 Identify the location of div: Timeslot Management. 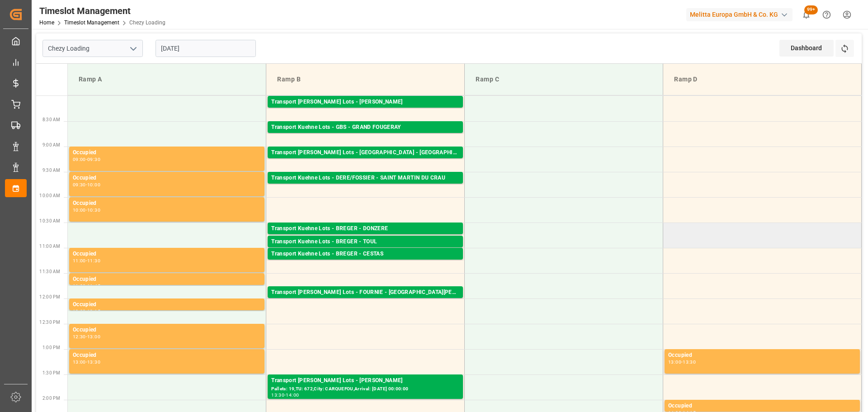
(102, 11).